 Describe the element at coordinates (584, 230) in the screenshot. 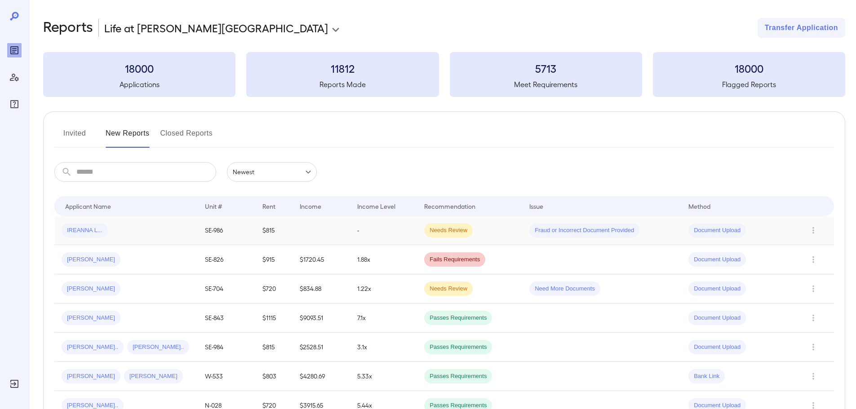

I see `span: Fraud or Incorrect Document Provided` at that location.